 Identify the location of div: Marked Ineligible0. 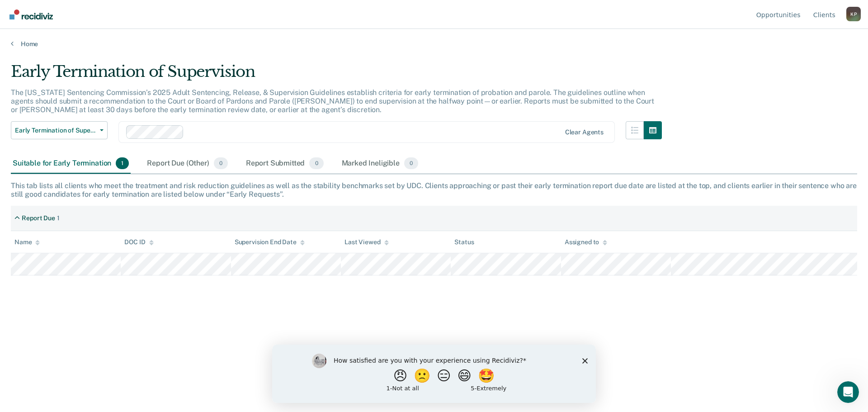
(380, 164).